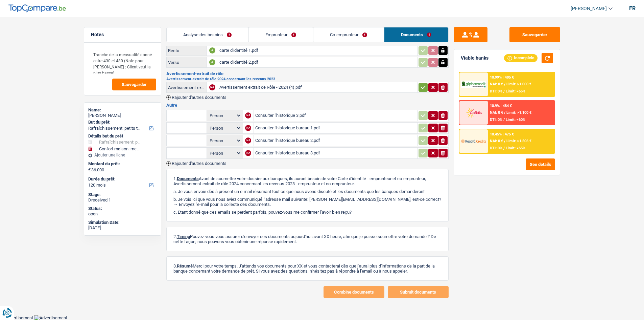 This screenshot has height=320, width=644. I want to click on div: Consulter l'historique bureau 2.pdf, so click(335, 141).